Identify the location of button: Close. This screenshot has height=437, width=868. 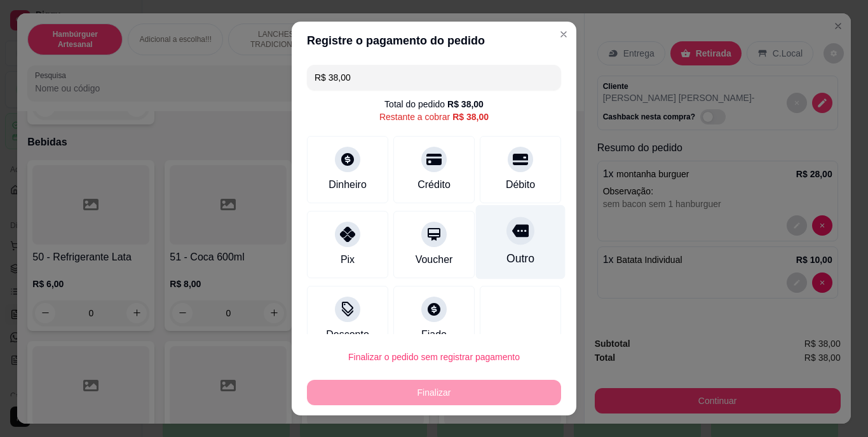
(564, 34).